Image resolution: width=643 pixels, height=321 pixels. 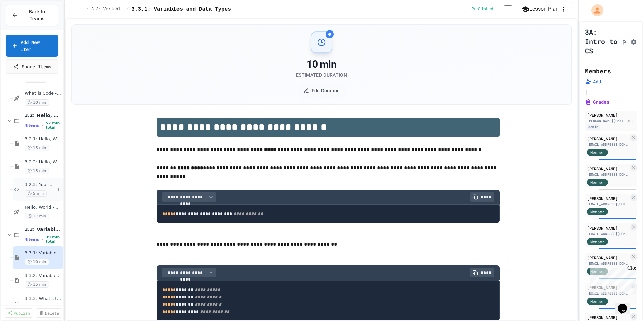 What do you see at coordinates (49, 313) in the screenshot?
I see `a: Delete` at bounding box center [49, 313].